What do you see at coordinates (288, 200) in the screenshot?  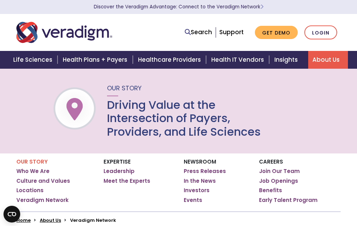 I see `a: Early Talent Program` at bounding box center [288, 200].